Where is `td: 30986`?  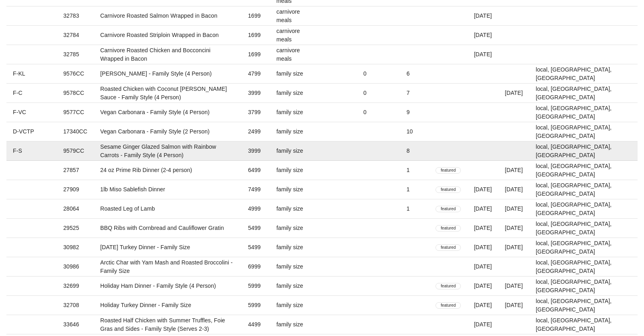
td: 30986 is located at coordinates (75, 267).